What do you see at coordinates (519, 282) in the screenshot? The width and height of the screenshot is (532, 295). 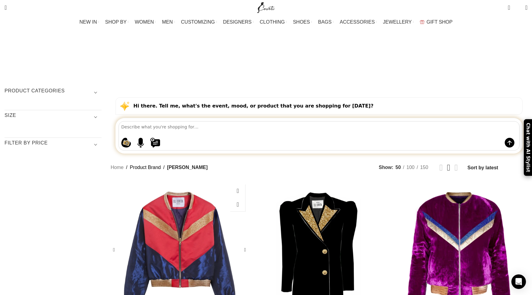 I see `div: Open Intercom Messenger` at bounding box center [519, 282].